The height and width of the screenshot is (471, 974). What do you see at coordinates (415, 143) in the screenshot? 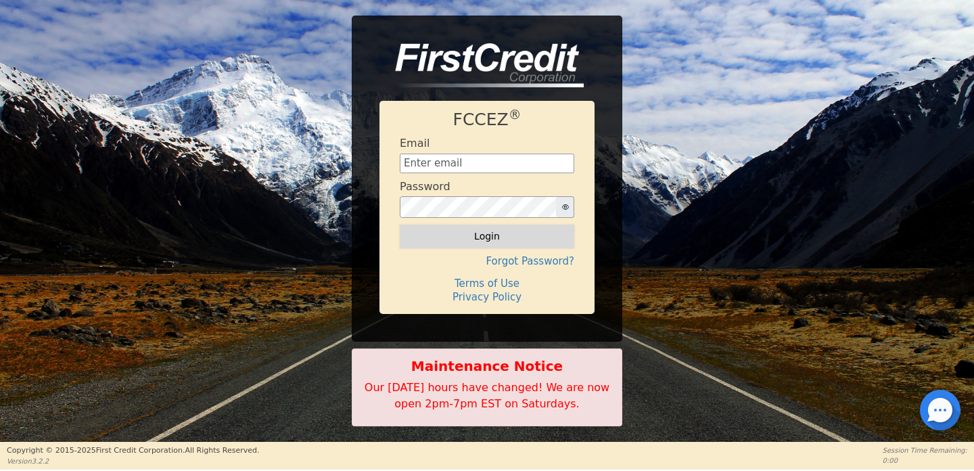
I see `h4: Email` at bounding box center [415, 143].